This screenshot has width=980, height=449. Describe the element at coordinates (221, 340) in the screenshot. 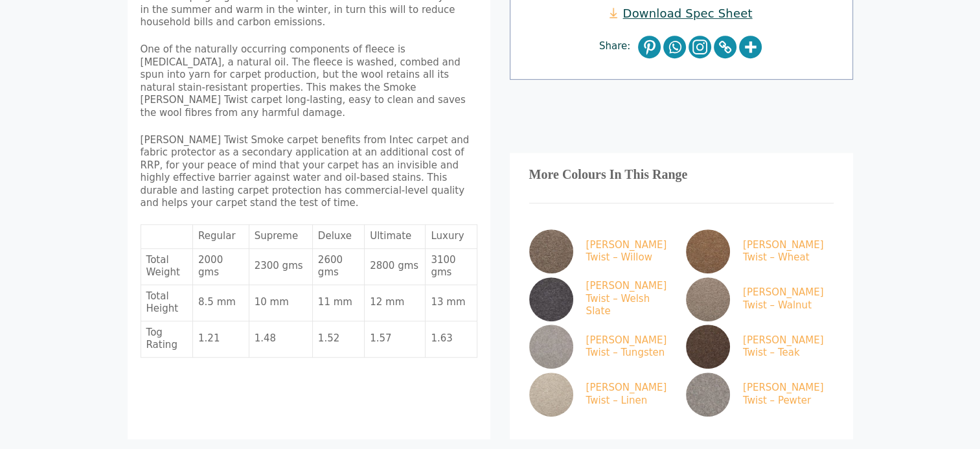

I see `td: 1.21` at that location.